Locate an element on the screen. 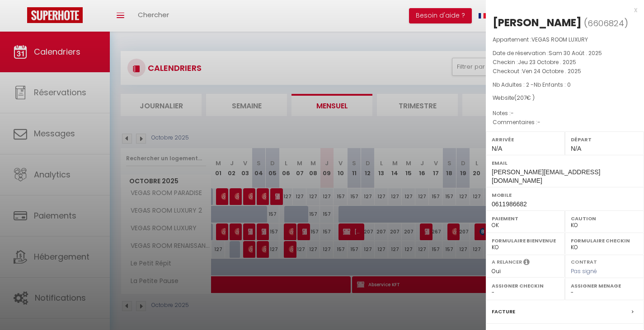  span: Ven 24 Octobre . 2025 is located at coordinates (551, 71).